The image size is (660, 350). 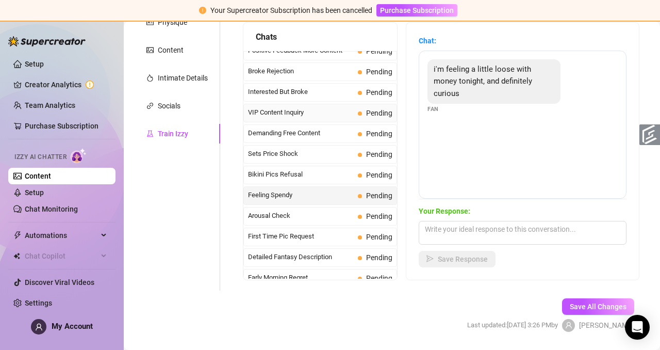 What do you see at coordinates (433, 109) in the screenshot?
I see `span: Fan` at bounding box center [433, 109].